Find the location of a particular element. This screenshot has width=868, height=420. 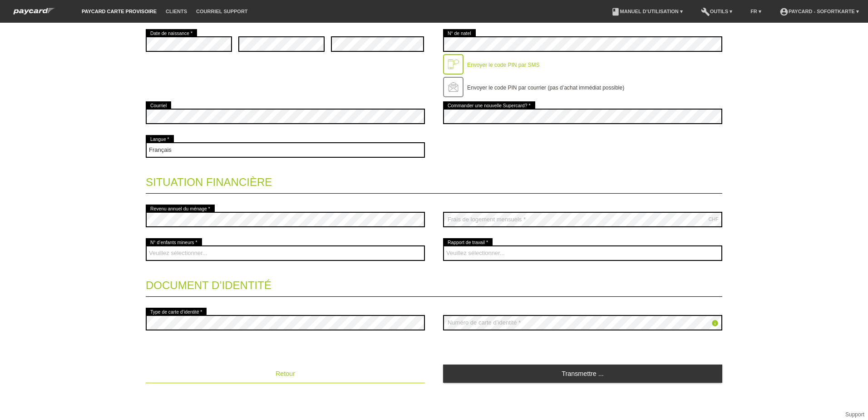

a: buildOutils ▾ is located at coordinates (717, 11).